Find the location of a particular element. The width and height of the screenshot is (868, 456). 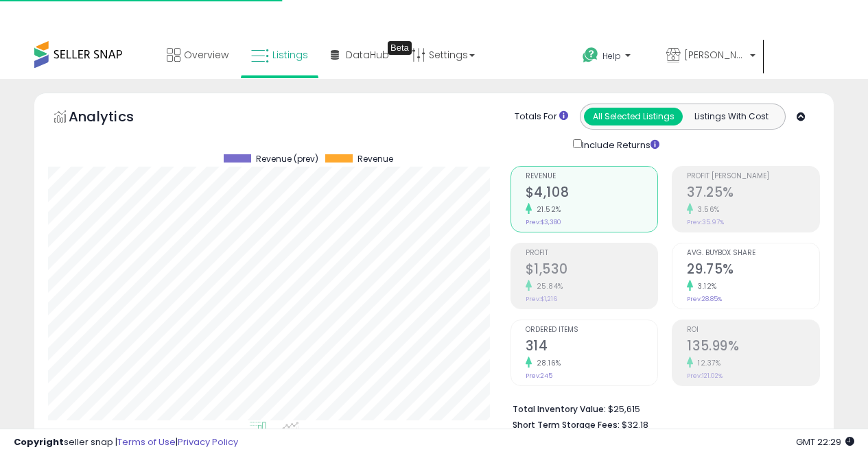

h2: 37.25% is located at coordinates (752, 193).